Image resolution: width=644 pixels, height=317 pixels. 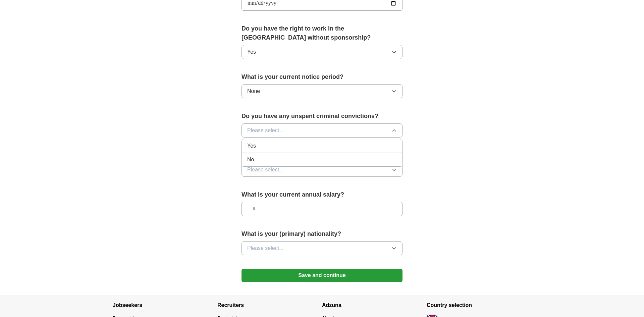 What do you see at coordinates (322, 194) in the screenshot?
I see `label: What is your current annual salary?` at bounding box center [322, 194].